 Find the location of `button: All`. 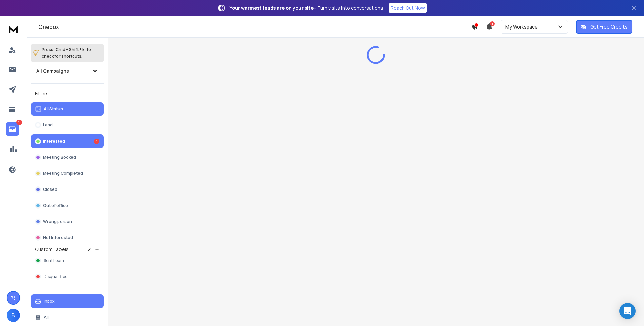

button: All is located at coordinates (67, 317).